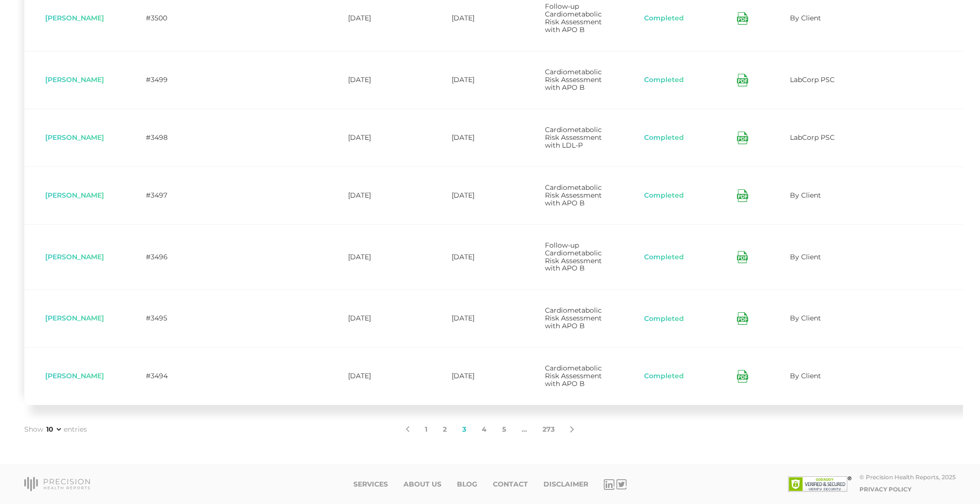 This screenshot has width=980, height=504. What do you see at coordinates (160, 318) in the screenshot?
I see `td: #3495` at bounding box center [160, 318].